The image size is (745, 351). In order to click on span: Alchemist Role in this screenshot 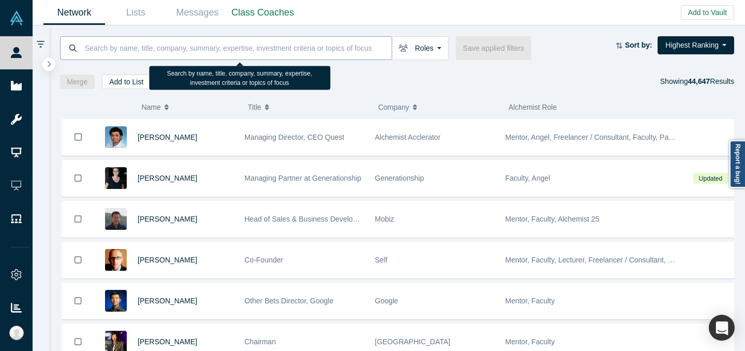, I will do `click(532, 107)`.